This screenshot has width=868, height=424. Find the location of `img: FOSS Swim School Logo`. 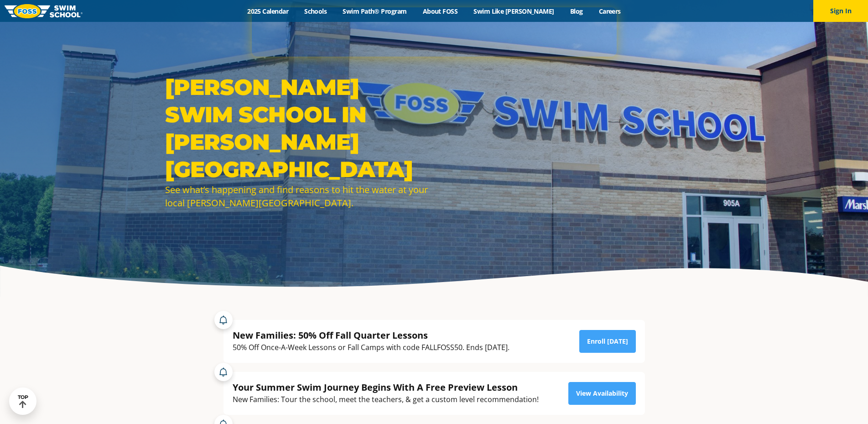

img: FOSS Swim School Logo is located at coordinates (43, 11).